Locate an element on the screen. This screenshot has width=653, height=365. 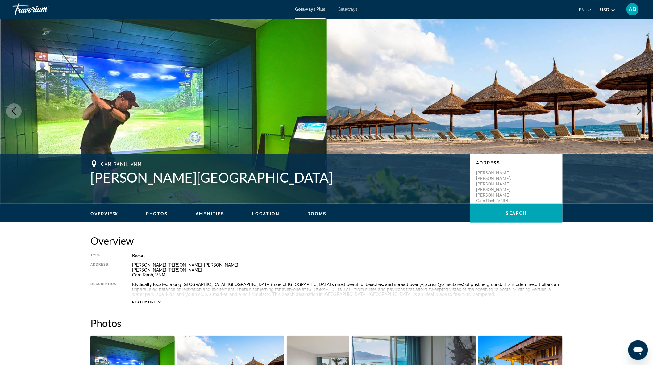
p: Address is located at coordinates (516, 163).